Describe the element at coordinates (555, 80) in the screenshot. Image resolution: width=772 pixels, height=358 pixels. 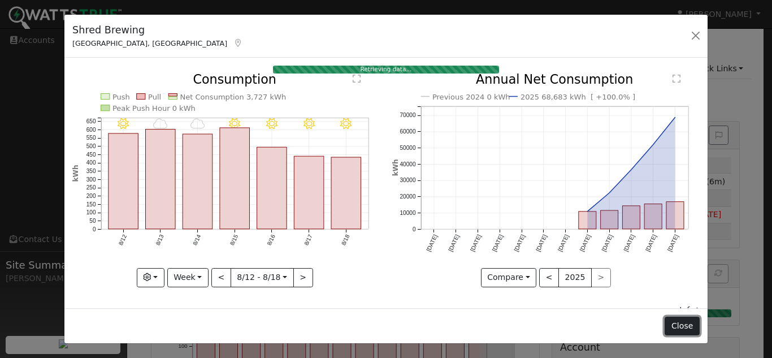
I see `text: Annual Net Consumption` at that location.